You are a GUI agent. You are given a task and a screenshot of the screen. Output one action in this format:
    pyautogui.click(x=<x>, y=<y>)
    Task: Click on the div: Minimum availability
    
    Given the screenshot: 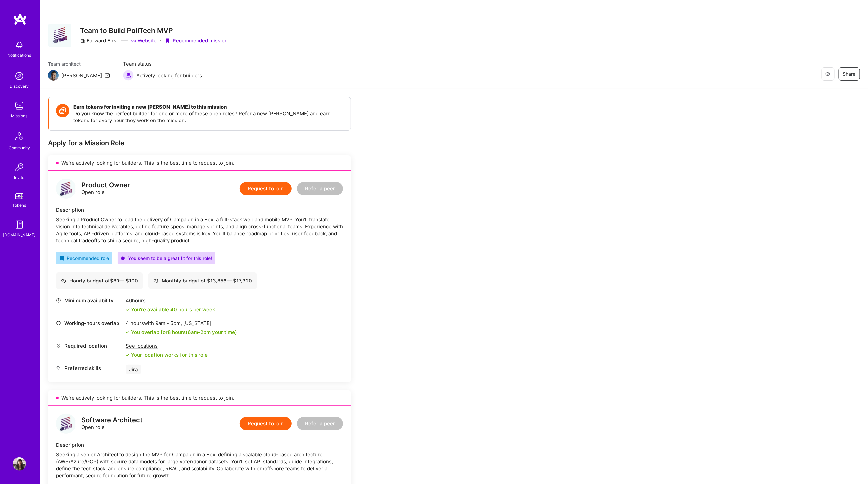 What is the action you would take?
    pyautogui.click(x=90, y=300)
    